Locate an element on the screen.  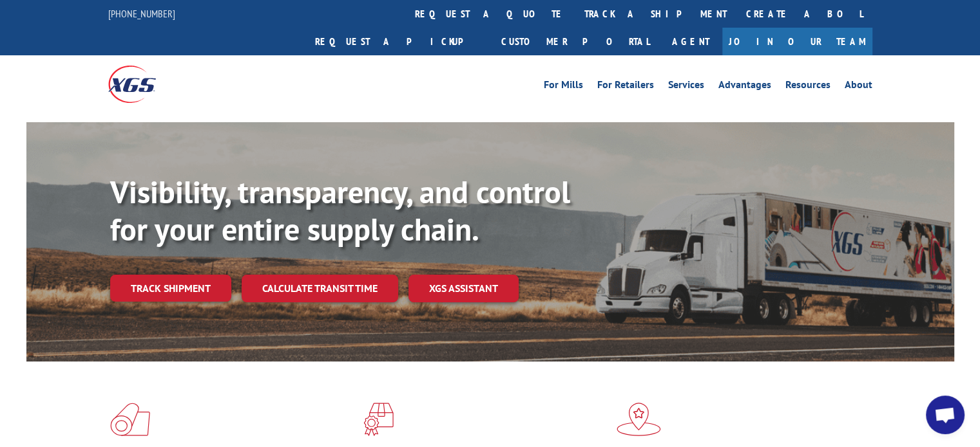
img: xgs-icon-total-supply-chain-intelligence-red is located at coordinates (130, 420).